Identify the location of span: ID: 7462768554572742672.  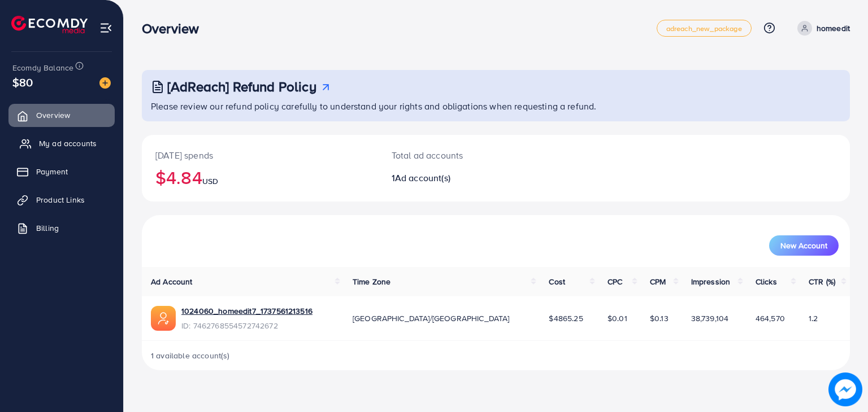
(247, 326).